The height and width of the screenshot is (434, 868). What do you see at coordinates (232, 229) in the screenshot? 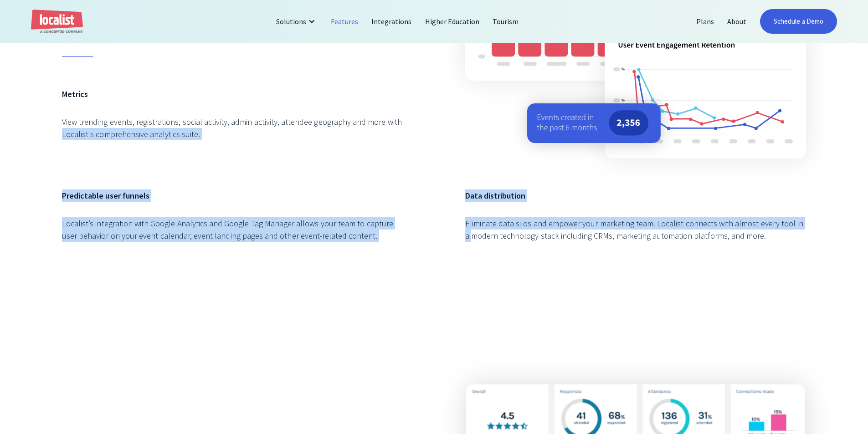
I see `div: Localist’s integration with Google Analytics and Google Tag Manager allows your team to capture u...` at bounding box center [232, 229].